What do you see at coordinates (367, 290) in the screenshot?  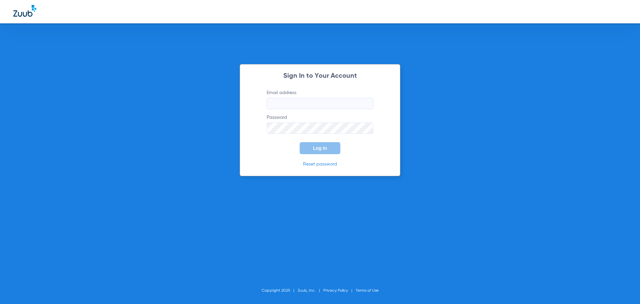 I see `a: Terms of Use` at bounding box center [367, 290].